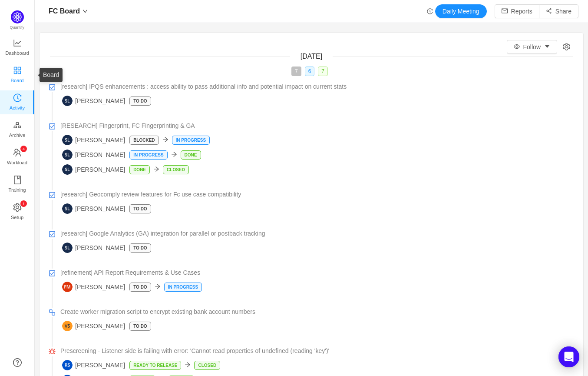 The width and height of the screenshot is (588, 376). Describe the element at coordinates (24, 203) in the screenshot. I see `sup: 1` at that location.